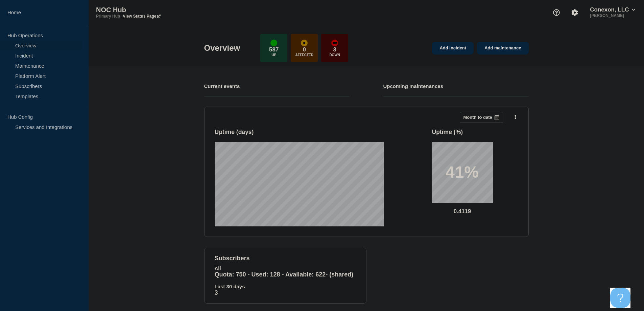 The height and width of the screenshot is (311, 644). Describe the element at coordinates (274, 55) in the screenshot. I see `p: Up` at that location.